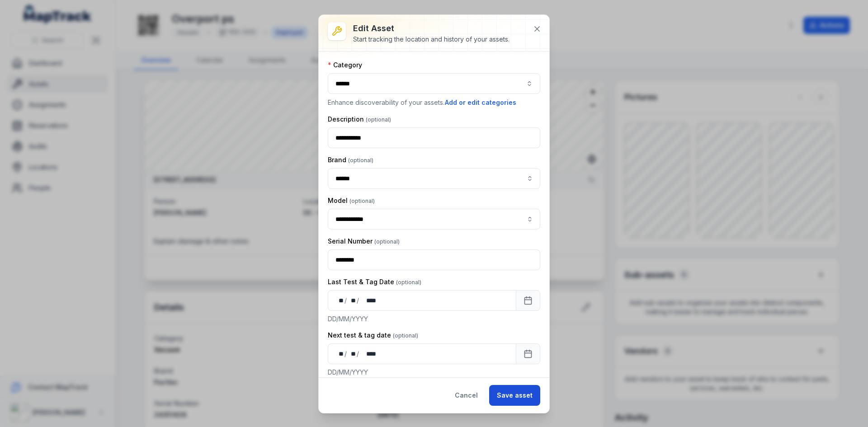 This screenshot has height=427, width=868. What do you see at coordinates (345, 65) in the screenshot?
I see `label: Category` at bounding box center [345, 65].